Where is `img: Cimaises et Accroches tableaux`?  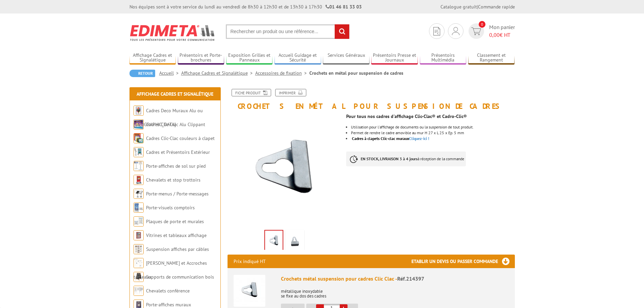
img: Cimaises et Accroches tableaux is located at coordinates (138, 263).